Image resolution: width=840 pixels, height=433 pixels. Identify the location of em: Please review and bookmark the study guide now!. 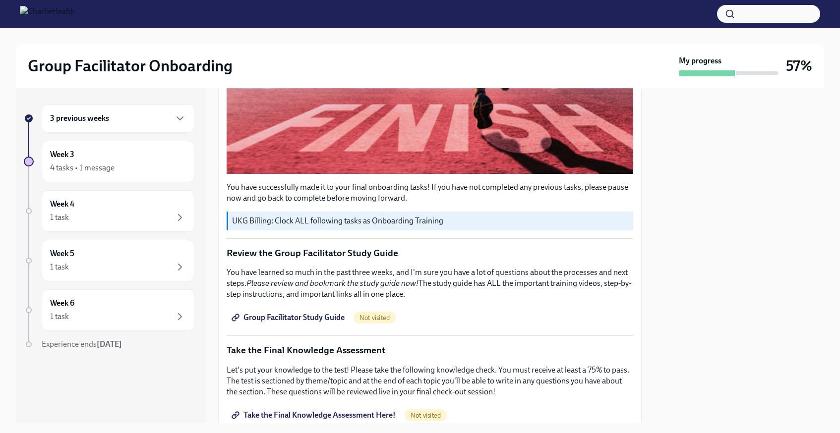
(332, 283).